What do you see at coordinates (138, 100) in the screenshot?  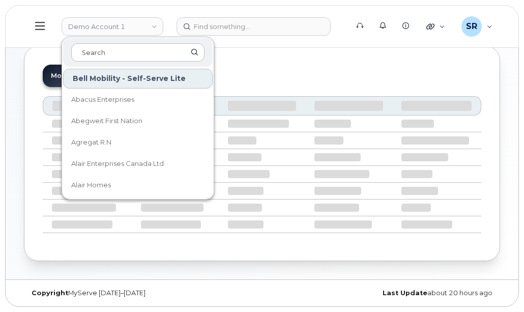 I see `a: Abacus Enterprises` at bounding box center [138, 100].